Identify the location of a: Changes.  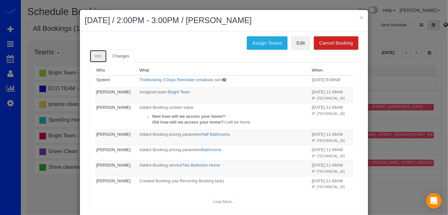
(121, 56).